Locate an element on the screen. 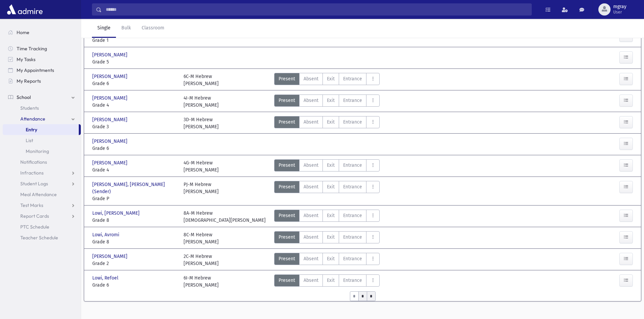 This screenshot has height=319, width=644. a: Test Marks is located at coordinates (42, 205).